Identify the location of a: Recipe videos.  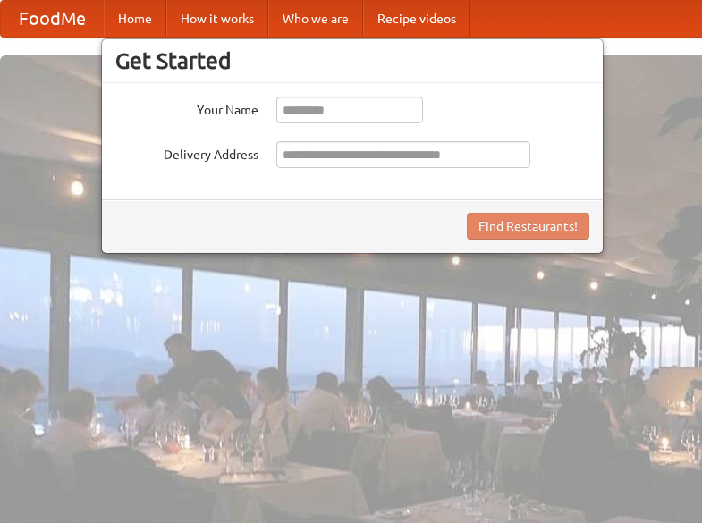
(416, 19).